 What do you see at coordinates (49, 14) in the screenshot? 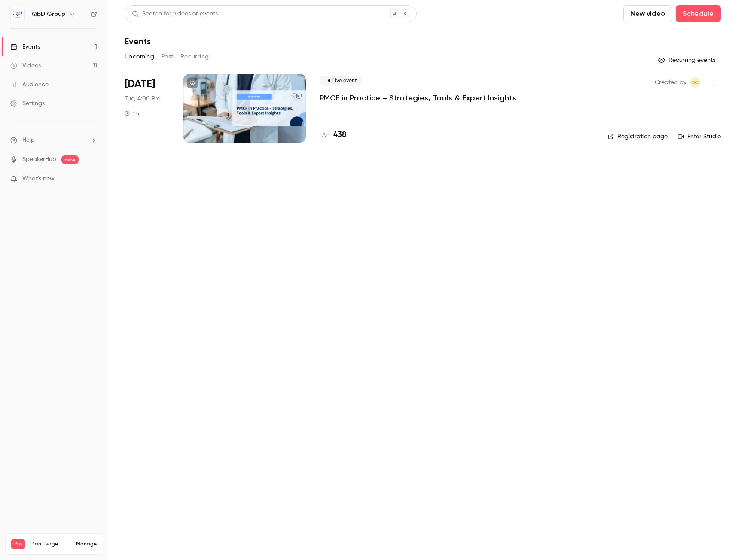
I see `h6: QbD Group` at bounding box center [49, 14].